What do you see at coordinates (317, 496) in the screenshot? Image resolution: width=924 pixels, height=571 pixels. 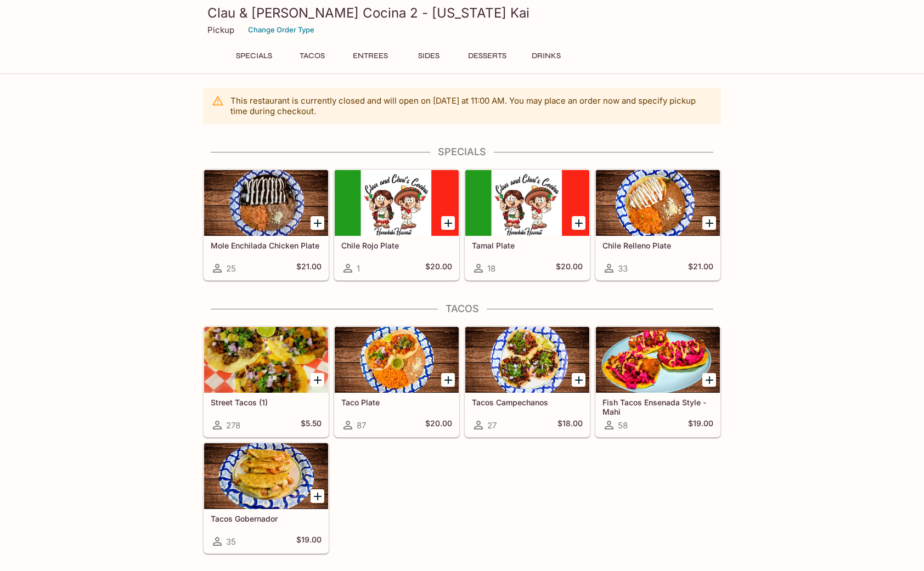 I see `button: Add Tacos Gobernador` at bounding box center [317, 496].